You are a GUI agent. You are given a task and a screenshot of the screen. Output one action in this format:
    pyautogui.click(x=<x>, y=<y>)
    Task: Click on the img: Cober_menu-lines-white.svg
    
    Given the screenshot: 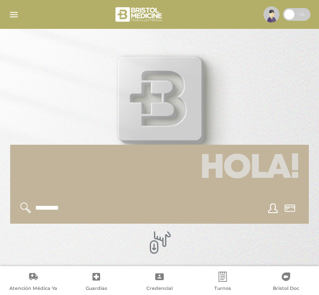 What is the action you would take?
    pyautogui.click(x=14, y=14)
    